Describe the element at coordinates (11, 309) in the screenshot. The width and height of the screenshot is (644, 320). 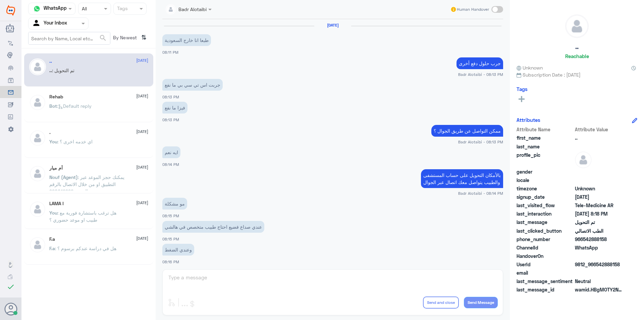
I see `button: Avatar` at that location.